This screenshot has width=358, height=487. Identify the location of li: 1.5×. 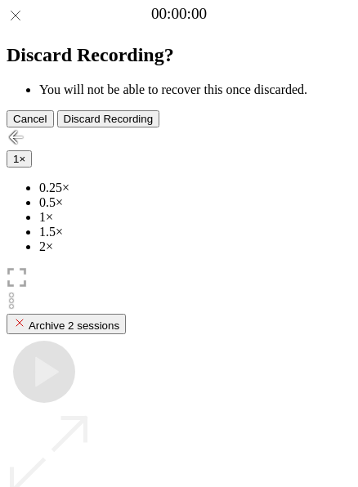
(195, 232).